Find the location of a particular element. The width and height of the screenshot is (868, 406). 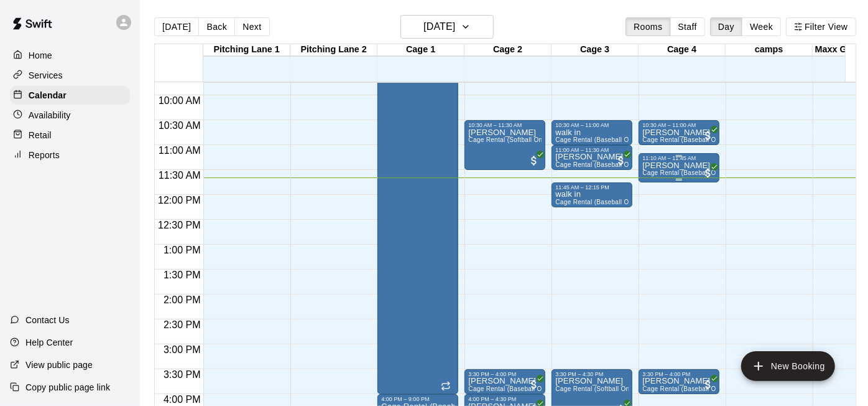

a: Availability is located at coordinates (69, 116).